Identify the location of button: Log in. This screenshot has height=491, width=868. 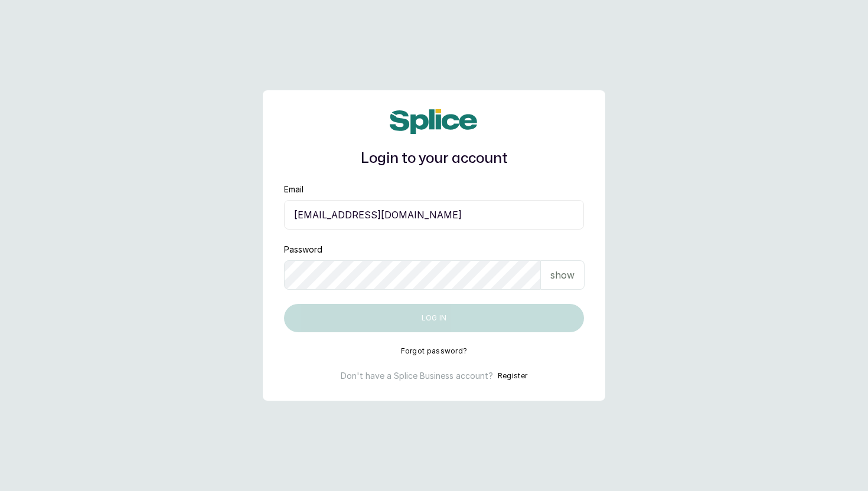
(434, 318).